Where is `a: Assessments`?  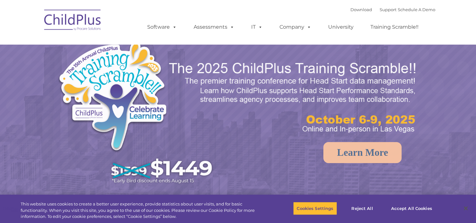
a: Assessments is located at coordinates (214, 27).